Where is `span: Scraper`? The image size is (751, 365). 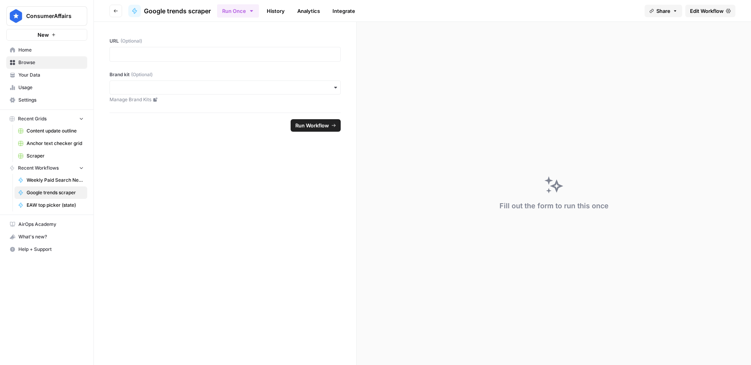
span: Scraper is located at coordinates (55, 156).